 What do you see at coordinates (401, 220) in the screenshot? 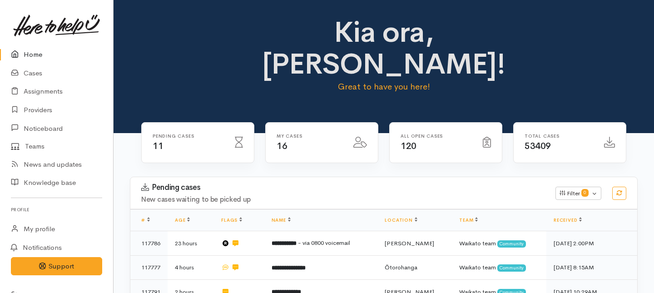
I see `a: Location` at bounding box center [401, 220].